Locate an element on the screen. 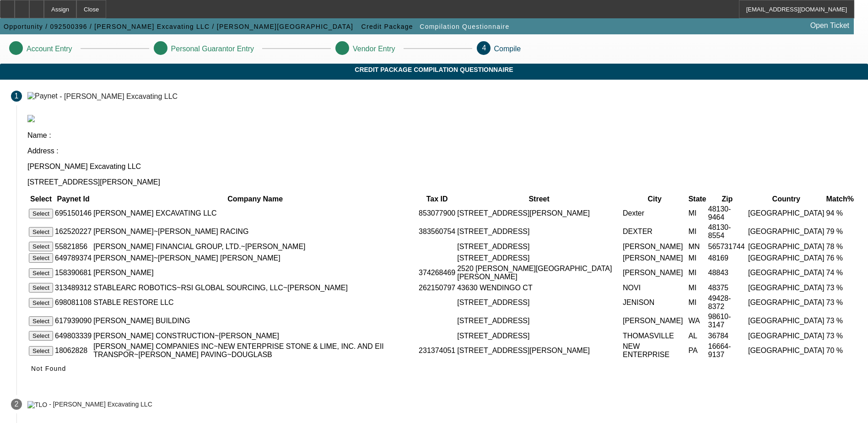 This screenshot has height=423, width=868. span: 4 is located at coordinates (484, 47).